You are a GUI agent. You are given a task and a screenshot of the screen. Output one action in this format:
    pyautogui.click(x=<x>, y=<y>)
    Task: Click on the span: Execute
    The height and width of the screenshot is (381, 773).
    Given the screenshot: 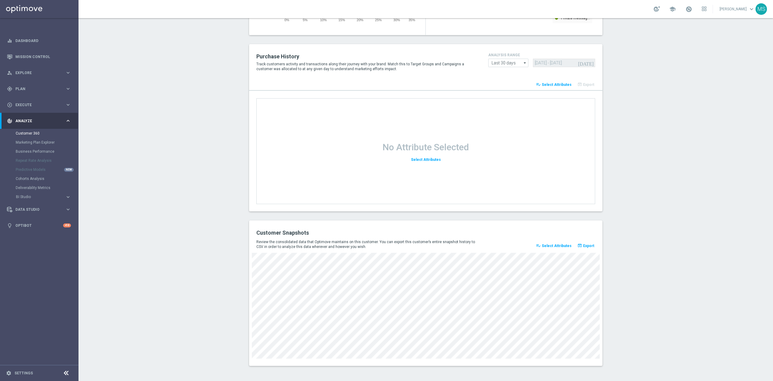 What is the action you would take?
    pyautogui.click(x=40, y=105)
    